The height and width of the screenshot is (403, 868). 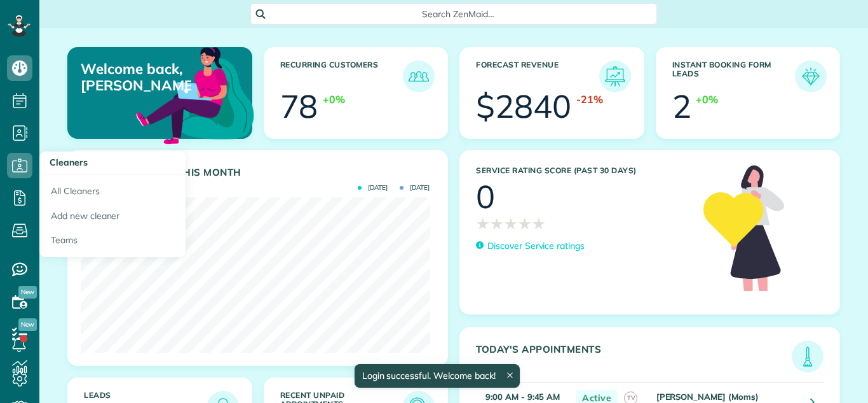 I want to click on h3: Today's Appointments, so click(x=634, y=358).